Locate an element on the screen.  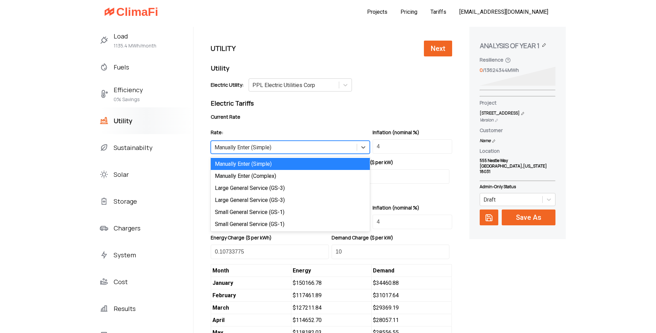
label: Current Rate is located at coordinates (226, 117).